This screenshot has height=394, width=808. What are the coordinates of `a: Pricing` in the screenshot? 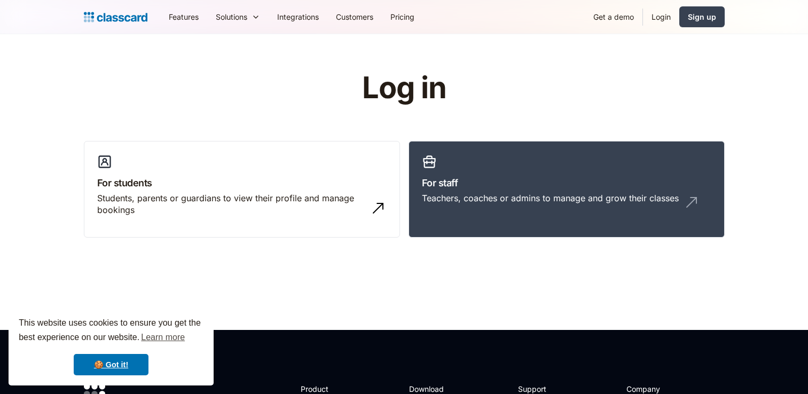 It's located at (402, 17).